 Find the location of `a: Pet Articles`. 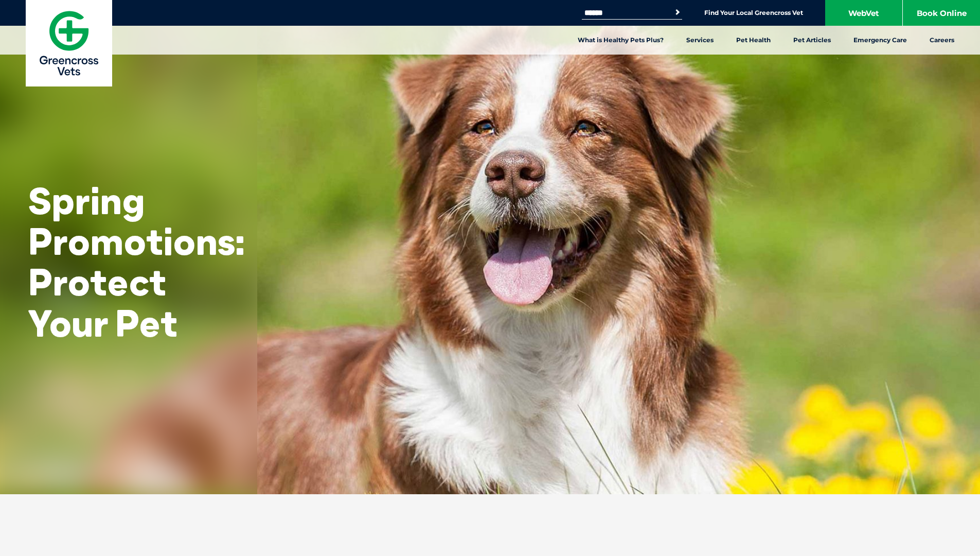

a: Pet Articles is located at coordinates (812, 40).